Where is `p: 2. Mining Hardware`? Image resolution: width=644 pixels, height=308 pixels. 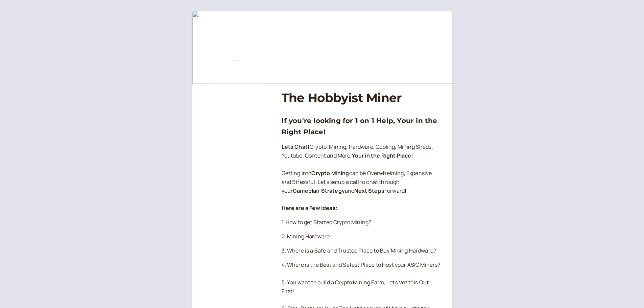
p: 2. Mining Hardware is located at coordinates (361, 236).